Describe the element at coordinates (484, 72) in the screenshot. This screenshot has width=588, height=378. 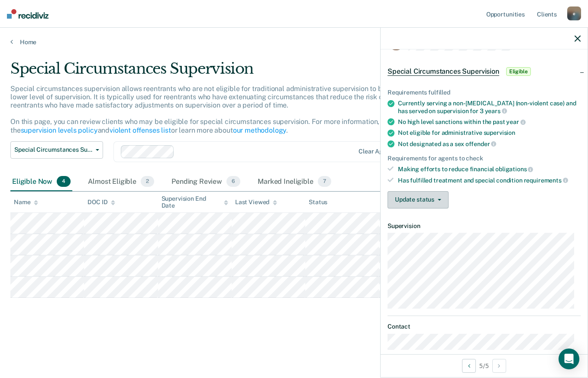
I see `div: Special Circumstances SupervisionEligible` at that location.